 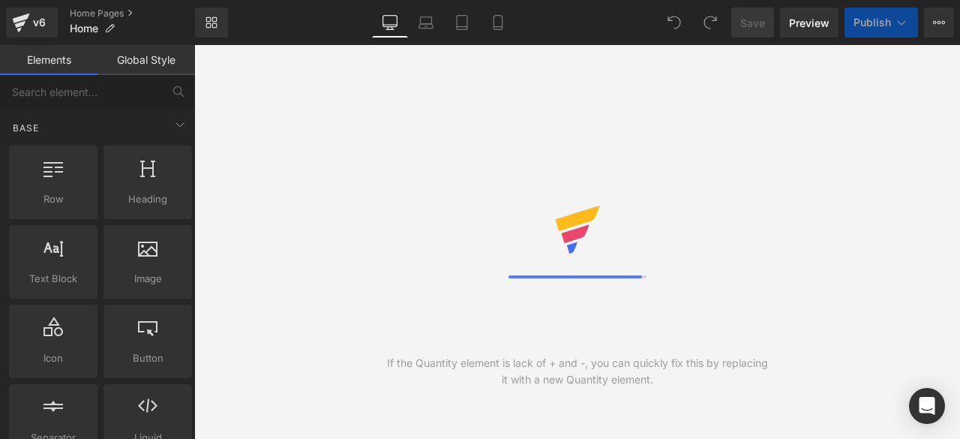 I want to click on span: Text Block, so click(x=53, y=278).